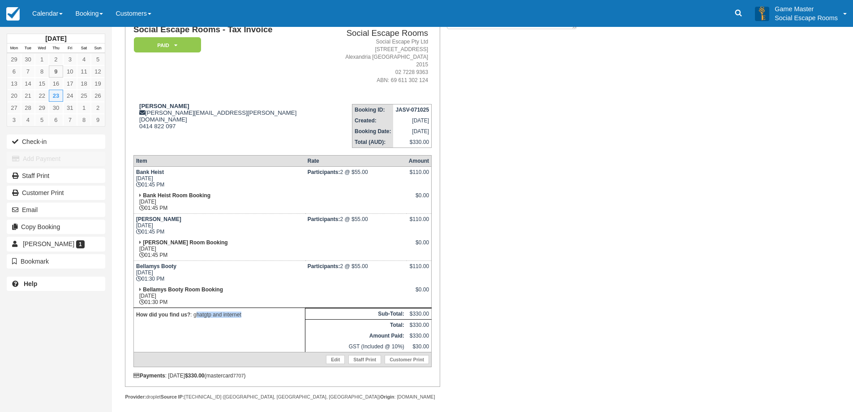 The height and width of the screenshot is (412, 853). Describe the element at coordinates (30, 283) in the screenshot. I see `b: Help` at that location.